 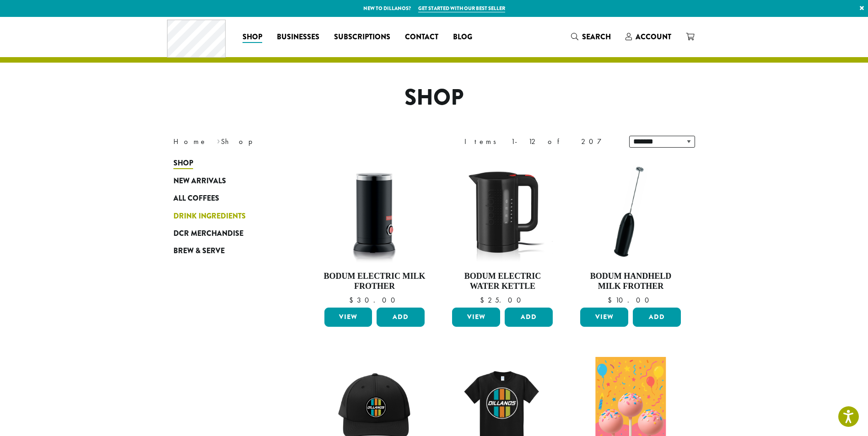 What do you see at coordinates (462, 37) in the screenshot?
I see `span: Blog` at bounding box center [462, 37].